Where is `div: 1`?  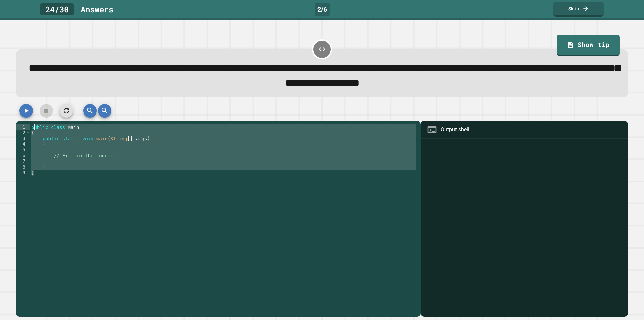
div: 1 is located at coordinates (23, 127).